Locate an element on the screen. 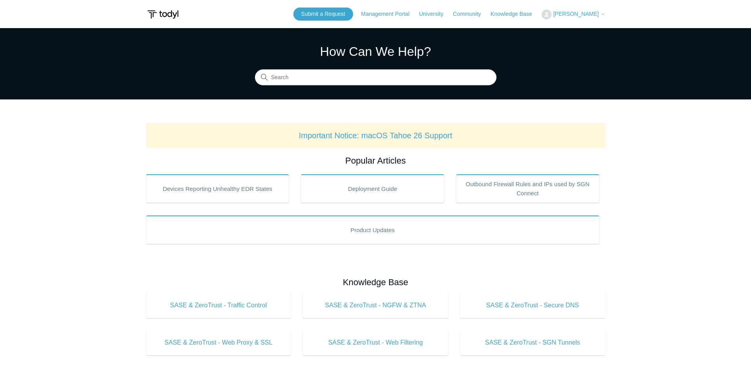 This screenshot has height=366, width=751. a: Outbound Firewall Rules and IPs used by SGN Connect is located at coordinates (528, 188).